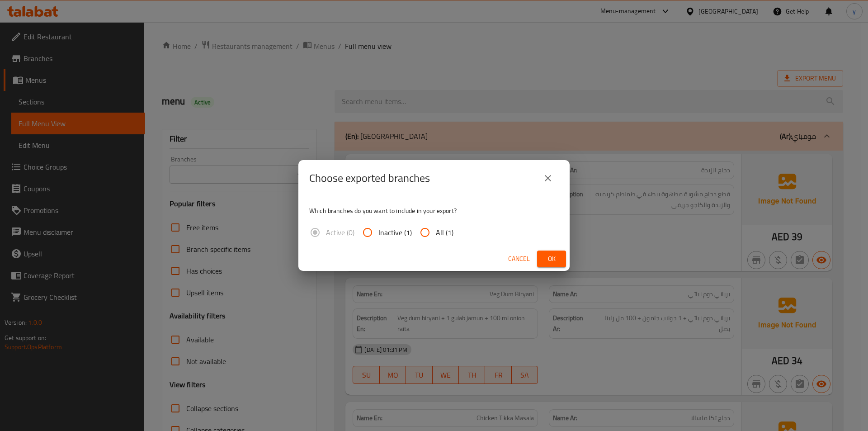 This screenshot has width=868, height=431. I want to click on p: Which branches do you want to include in your export?, so click(434, 211).